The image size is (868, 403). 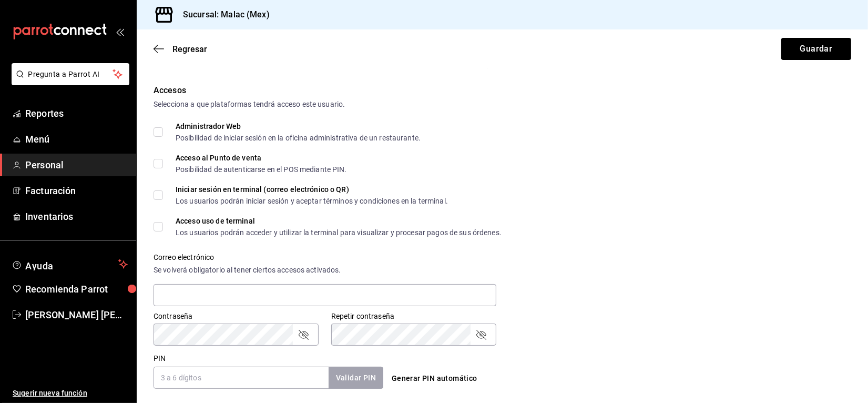 What do you see at coordinates (312, 201) in the screenshot?
I see `div: Los usuarios podrán iniciar sesión y aceptar términos y condiciones en la terminal.` at bounding box center [312, 201].